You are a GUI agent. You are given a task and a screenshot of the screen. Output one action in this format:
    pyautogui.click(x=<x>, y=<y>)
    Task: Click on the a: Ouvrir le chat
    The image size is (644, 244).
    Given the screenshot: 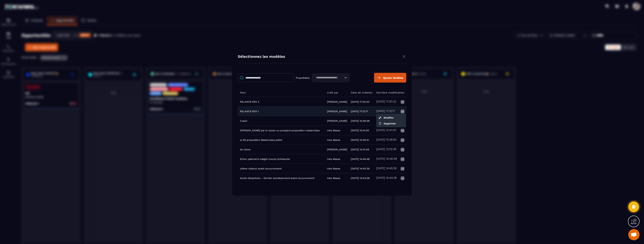 What is the action you would take?
    pyautogui.click(x=634, y=235)
    